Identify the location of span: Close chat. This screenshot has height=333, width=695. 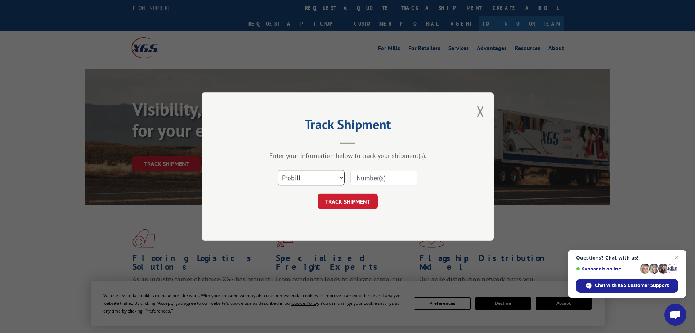
(677, 257).